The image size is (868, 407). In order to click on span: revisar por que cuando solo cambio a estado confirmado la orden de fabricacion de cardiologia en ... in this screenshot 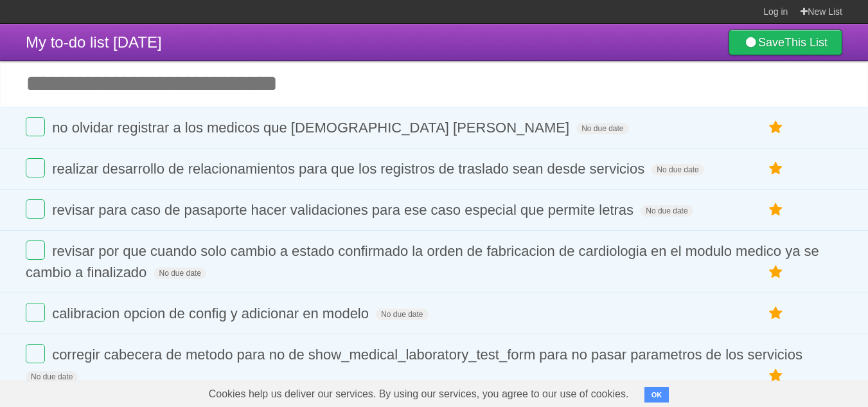, I will do `click(422, 261)`.